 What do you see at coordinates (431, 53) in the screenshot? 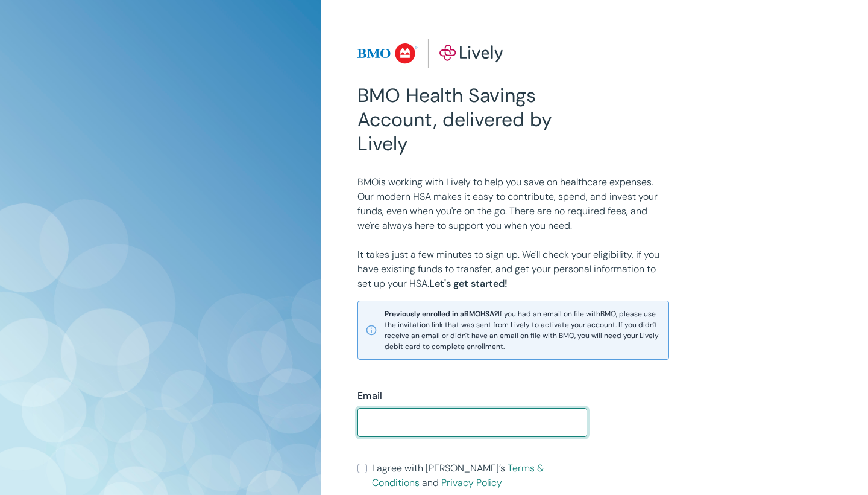
I see `img: Lively` at bounding box center [431, 53].